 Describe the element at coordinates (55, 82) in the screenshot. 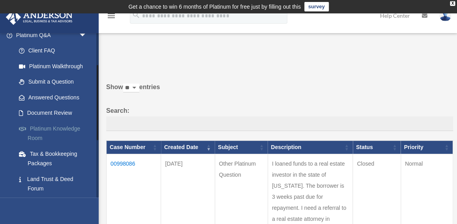

I see `a: Submit a Question` at that location.